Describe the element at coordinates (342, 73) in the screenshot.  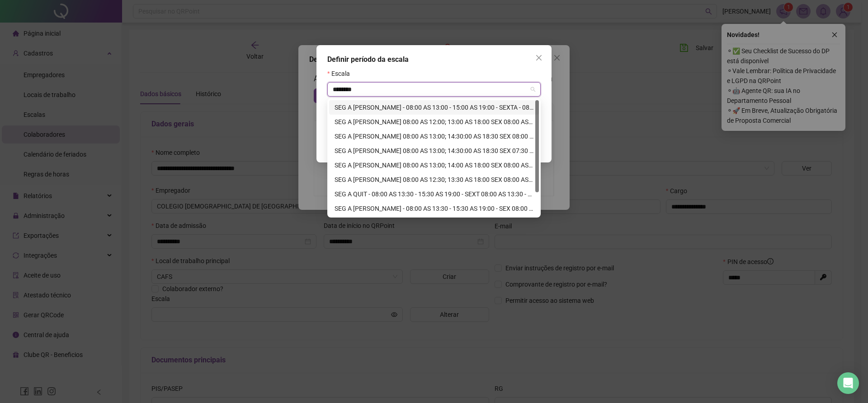
I see `label: Escala` at that location.